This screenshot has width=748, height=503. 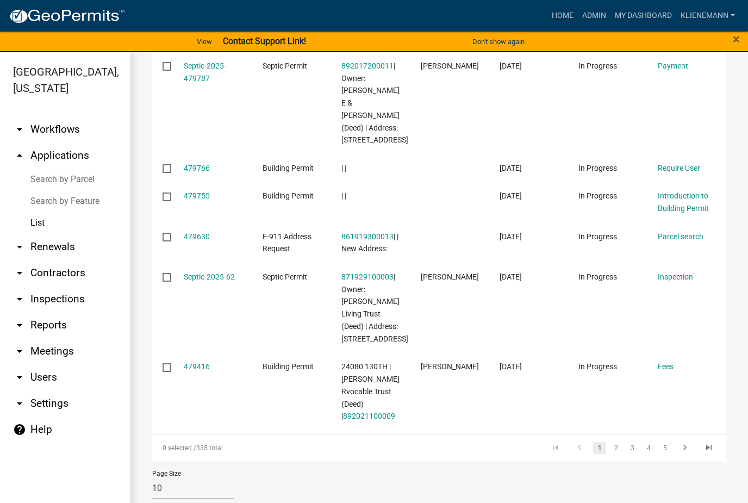 I want to click on a: 479755, so click(x=197, y=196).